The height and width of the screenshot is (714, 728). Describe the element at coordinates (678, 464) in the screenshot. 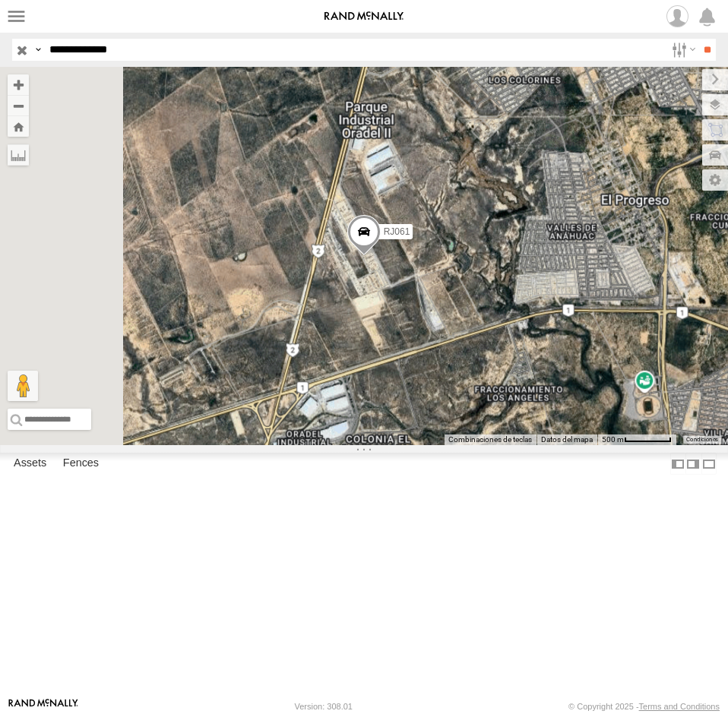

I see `label: Dock Summary Table to the Left` at that location.